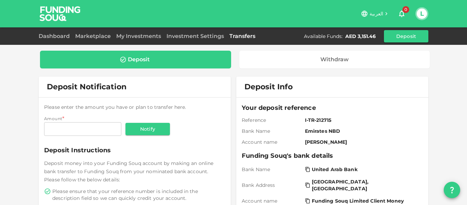 The width and height of the screenshot is (467, 205). What do you see at coordinates (363, 120) in the screenshot?
I see `span: I-TR-212715` at bounding box center [363, 120].